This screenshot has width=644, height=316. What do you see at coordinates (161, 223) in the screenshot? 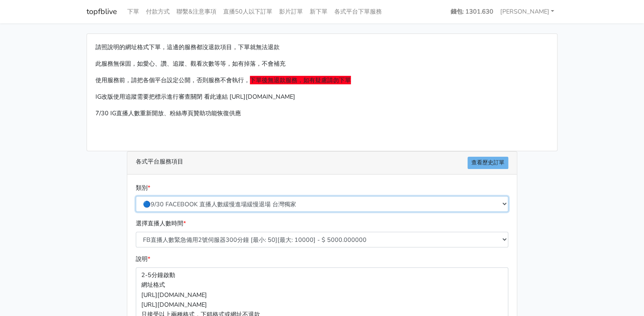
I see `label: 選擇直播人數時間` at bounding box center [161, 223].